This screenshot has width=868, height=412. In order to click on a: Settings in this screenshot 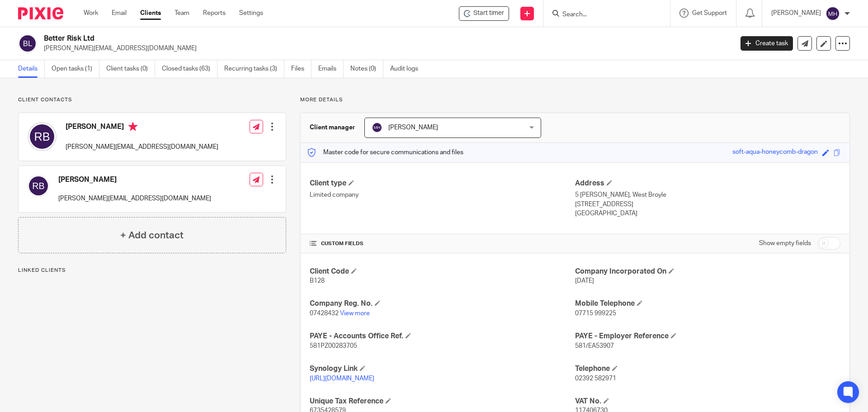, I will do `click(251, 13)`.